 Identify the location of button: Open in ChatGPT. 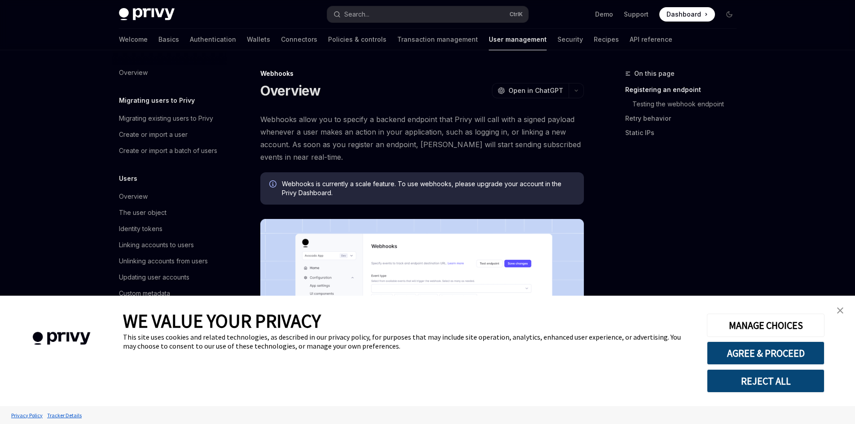
(530, 91).